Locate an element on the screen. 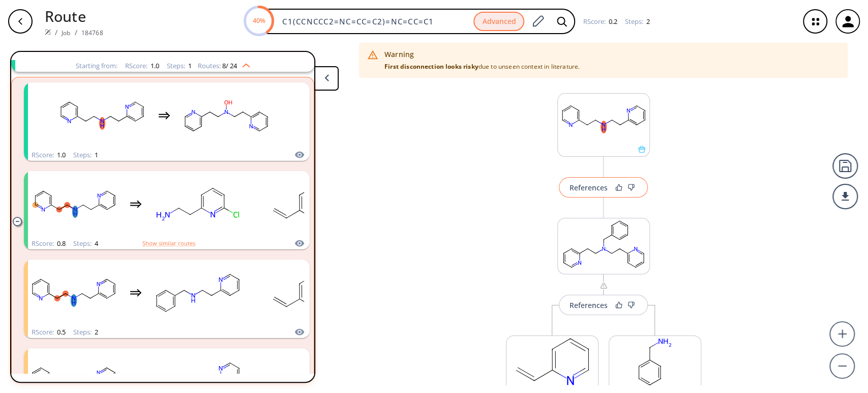  svg: ON(CCc1ccccn1)CCc1ccccn1 is located at coordinates (227, 115).